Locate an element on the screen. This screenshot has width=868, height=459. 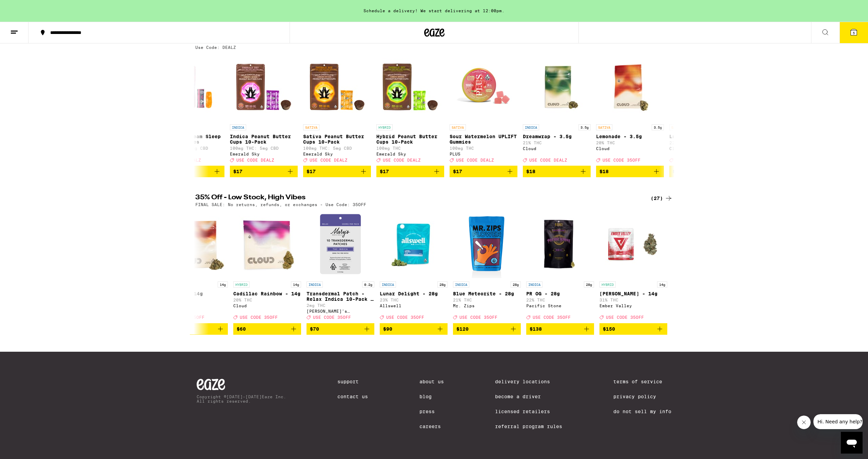
span: $120 is located at coordinates (463, 329).